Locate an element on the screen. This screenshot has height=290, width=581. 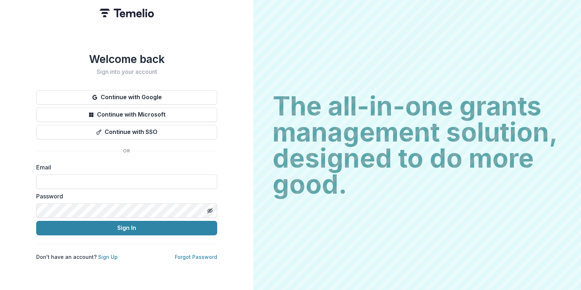
a: Sign Up is located at coordinates (108, 257).